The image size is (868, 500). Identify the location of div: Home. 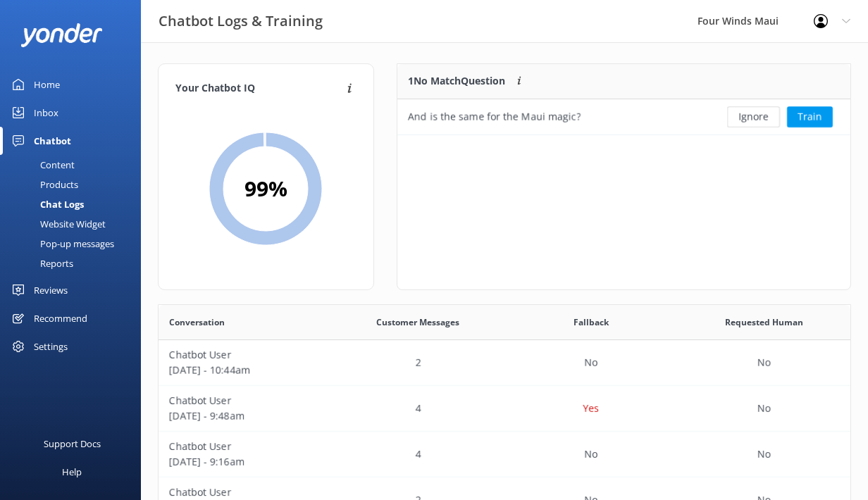
(47, 84).